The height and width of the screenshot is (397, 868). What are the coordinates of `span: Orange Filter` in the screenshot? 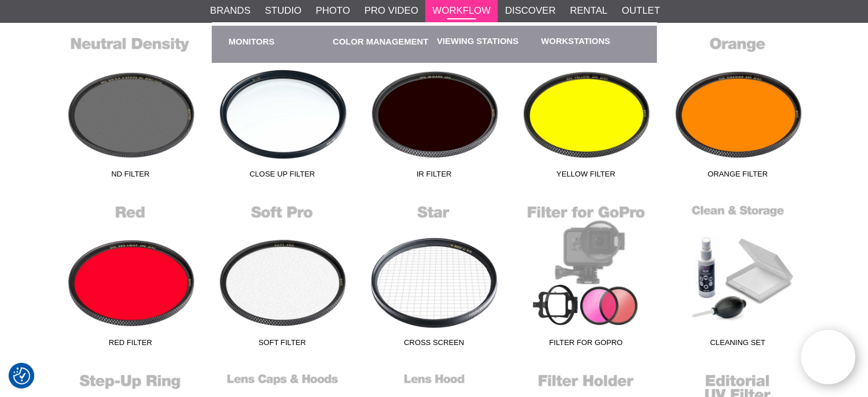 It's located at (738, 176).